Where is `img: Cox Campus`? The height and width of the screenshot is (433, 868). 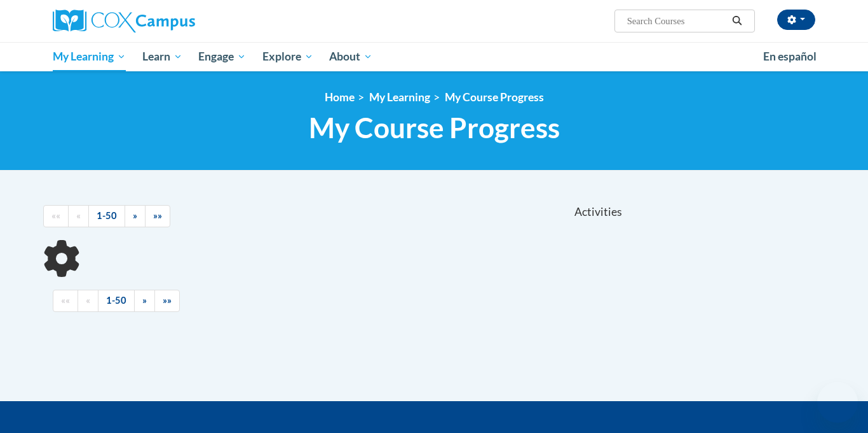
img: Cox Campus is located at coordinates (124, 21).